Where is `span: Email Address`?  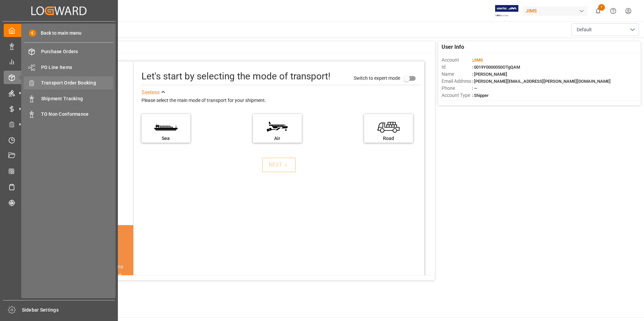 span: Email Address is located at coordinates (456, 81).